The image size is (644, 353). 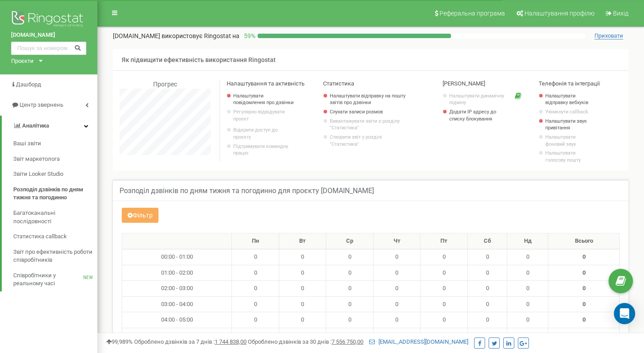 What do you see at coordinates (38, 174) in the screenshot?
I see `span: Звіти Looker Studio` at bounding box center [38, 174].